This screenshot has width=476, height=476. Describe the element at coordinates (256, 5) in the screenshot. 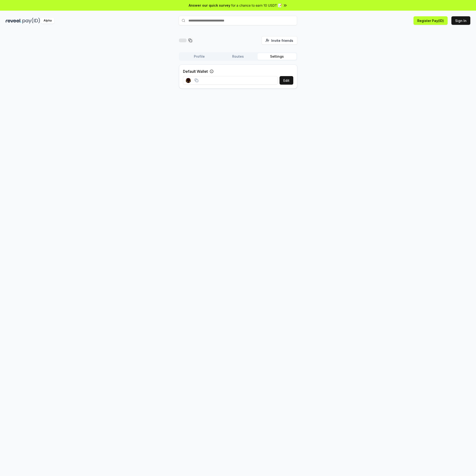

I see `span: for a chance to earn 10 USDT 📝` at that location.